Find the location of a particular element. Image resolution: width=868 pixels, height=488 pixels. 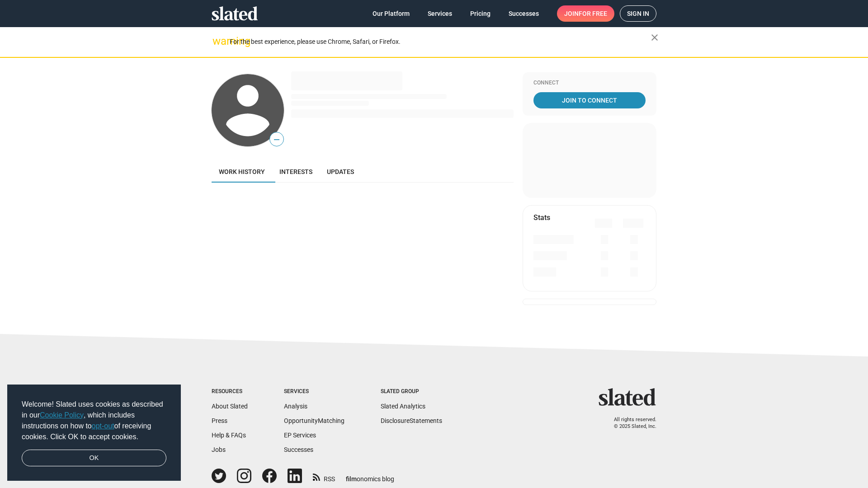

a: Updates is located at coordinates (340, 172).